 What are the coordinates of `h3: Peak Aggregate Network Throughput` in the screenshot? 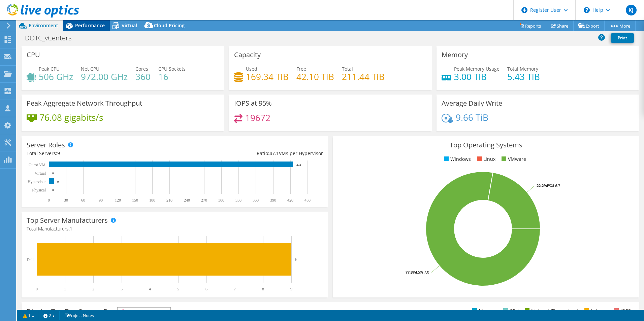 It's located at (85, 104).